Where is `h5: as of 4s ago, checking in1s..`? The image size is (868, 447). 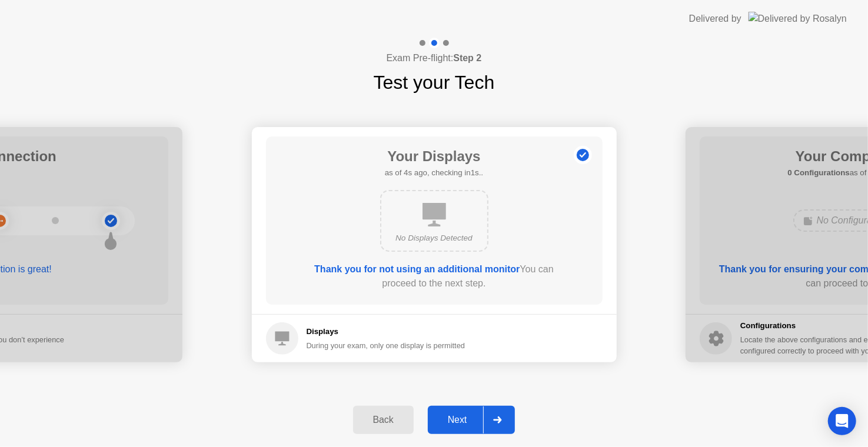
h5: as of 4s ago, checking in1s.. is located at coordinates (434, 173).